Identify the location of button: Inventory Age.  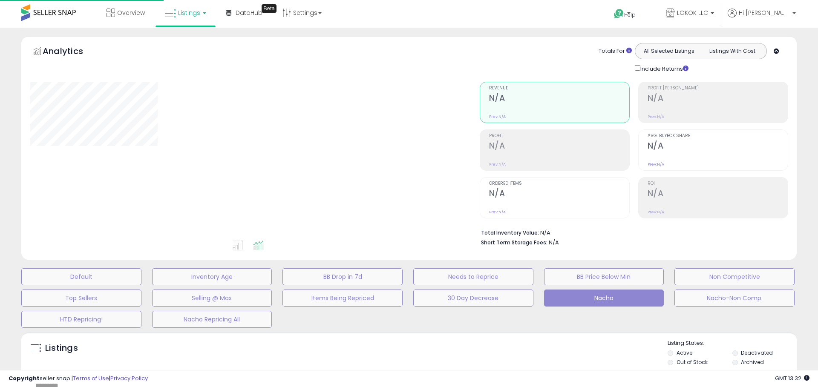
(212, 277).